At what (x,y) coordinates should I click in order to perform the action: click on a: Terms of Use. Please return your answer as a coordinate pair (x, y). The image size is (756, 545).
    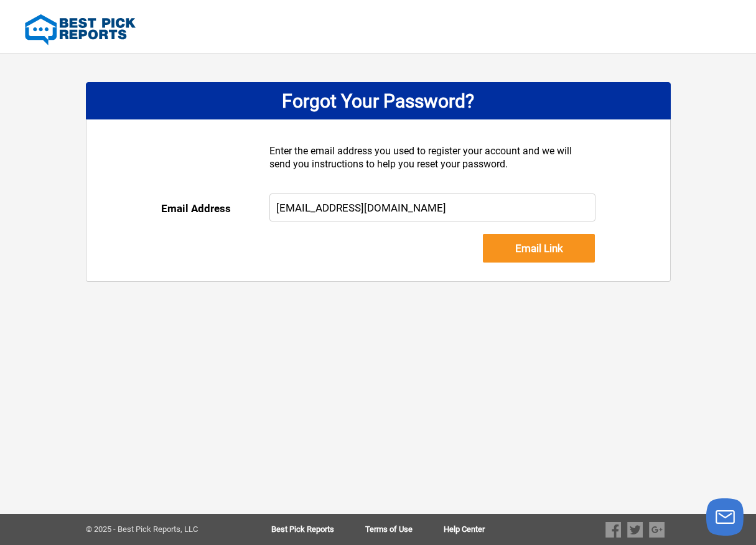
    Looking at the image, I should click on (405, 529).